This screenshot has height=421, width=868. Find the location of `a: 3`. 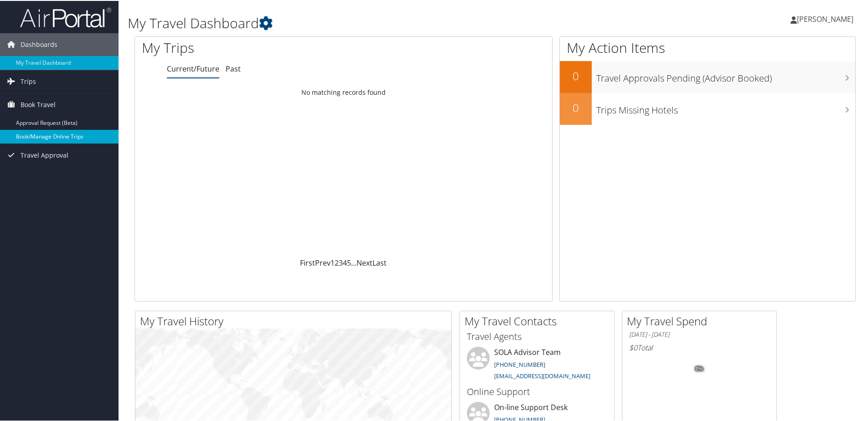

a: 3 is located at coordinates (340, 262).